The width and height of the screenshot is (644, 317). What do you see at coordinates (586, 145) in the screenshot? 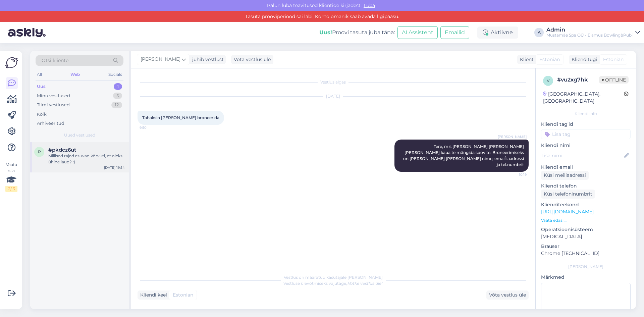
I see `p: Kliendi nimi` at bounding box center [586, 145].